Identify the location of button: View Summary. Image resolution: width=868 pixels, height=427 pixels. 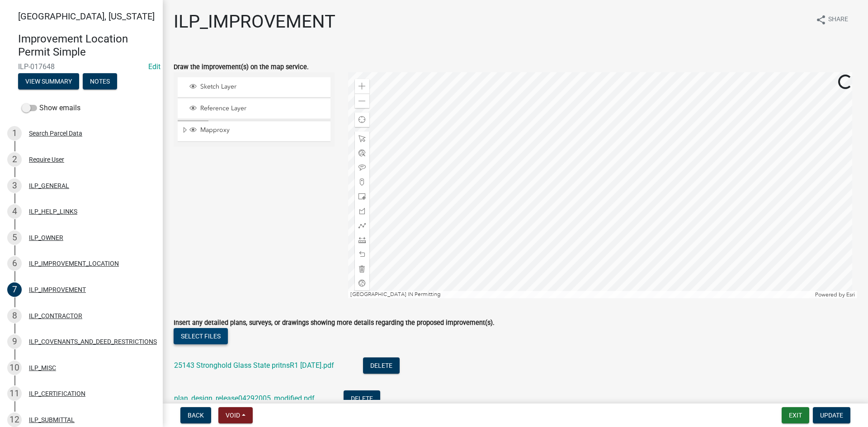
(49, 82).